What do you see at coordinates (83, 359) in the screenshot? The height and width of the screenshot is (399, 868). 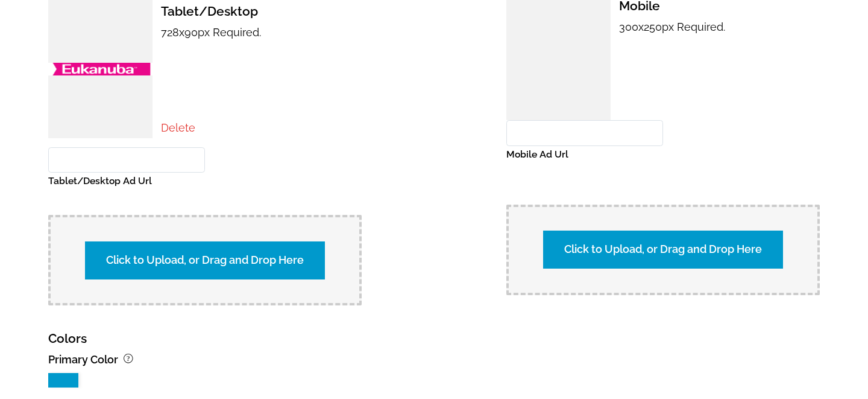 I see `b: Primary Color` at bounding box center [83, 359].